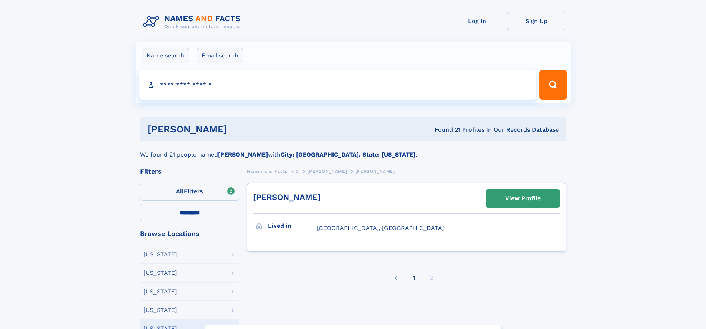 The width and height of the screenshot is (706, 329). I want to click on span: C, so click(297, 171).